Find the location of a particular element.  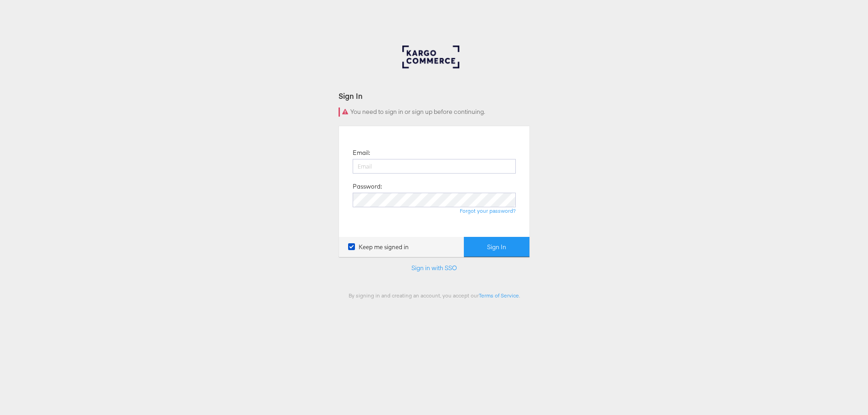

div: Sign In is located at coordinates (434, 95).